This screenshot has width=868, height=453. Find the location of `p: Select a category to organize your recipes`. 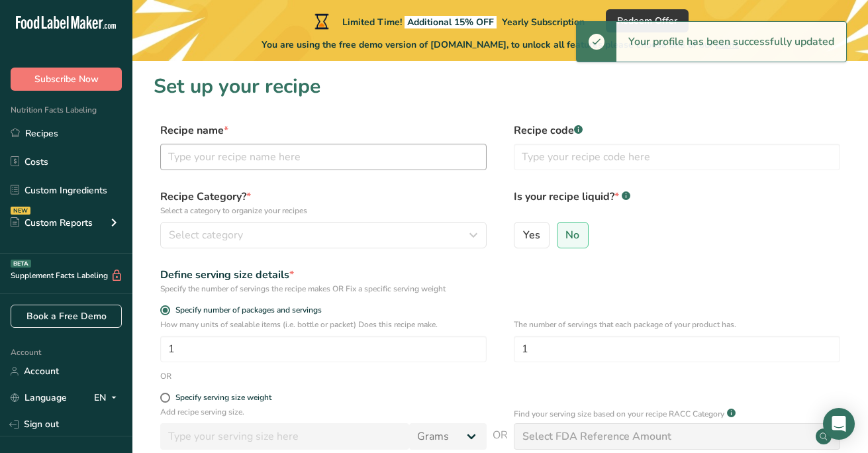

p: Select a category to organize your recipes is located at coordinates (323, 210).